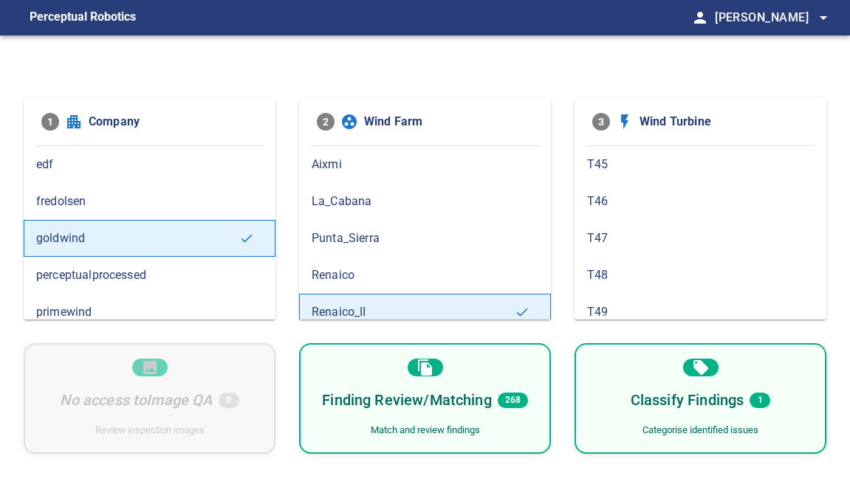 This screenshot has height=504, width=850. Describe the element at coordinates (149, 164) in the screenshot. I see `div: edf` at that location.